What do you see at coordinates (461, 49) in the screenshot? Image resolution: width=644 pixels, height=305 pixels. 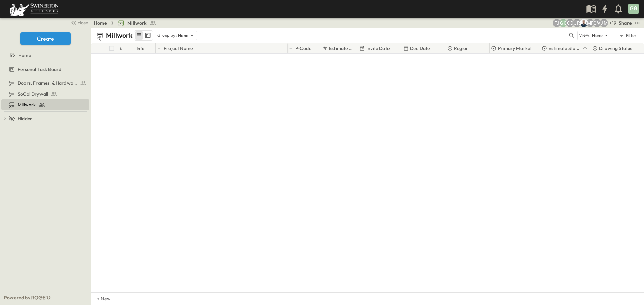 I see `p: Region` at bounding box center [461, 49].